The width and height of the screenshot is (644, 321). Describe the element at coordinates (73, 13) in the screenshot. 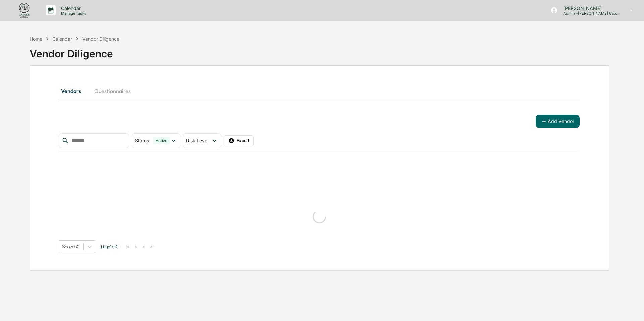

I see `p: Manage Tasks` at that location.